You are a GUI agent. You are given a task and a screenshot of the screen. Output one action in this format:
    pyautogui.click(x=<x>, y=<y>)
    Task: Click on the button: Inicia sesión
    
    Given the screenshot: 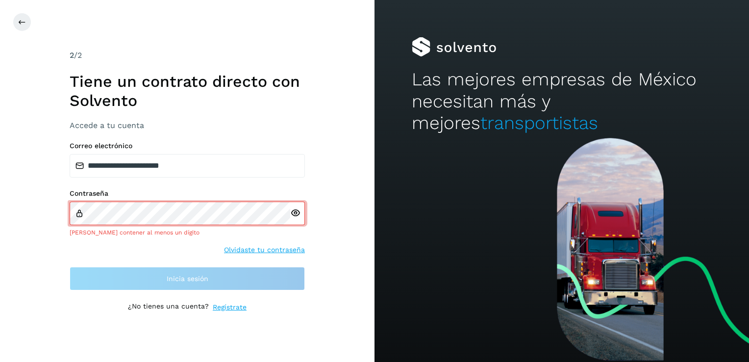 What is the action you would take?
    pyautogui.click(x=187, y=278)
    